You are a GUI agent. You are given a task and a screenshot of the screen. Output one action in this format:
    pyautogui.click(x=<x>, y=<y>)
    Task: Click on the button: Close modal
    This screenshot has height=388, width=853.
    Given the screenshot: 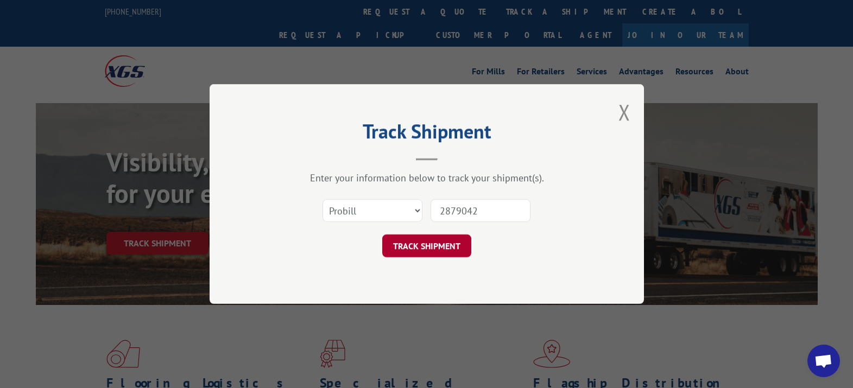 What is the action you would take?
    pyautogui.click(x=624, y=112)
    